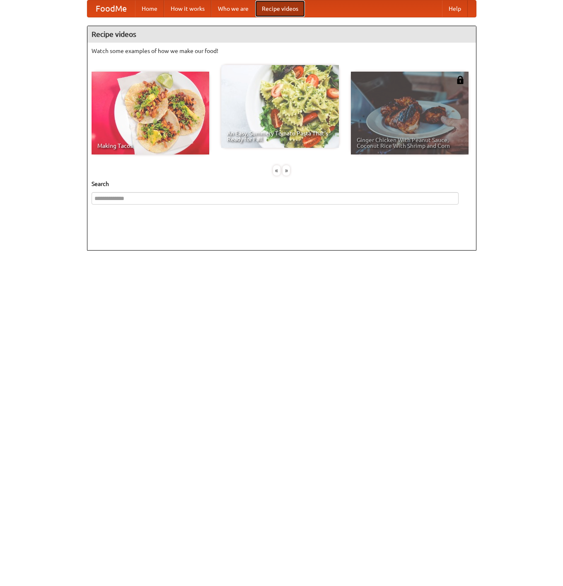 The width and height of the screenshot is (563, 586). I want to click on h4: Recipe videos, so click(281, 34).